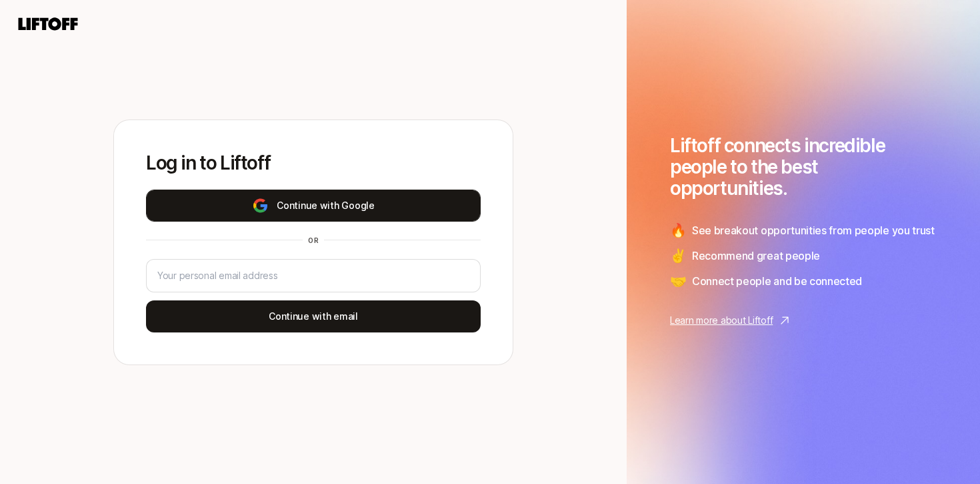 This screenshot has width=980, height=484. Describe the element at coordinates (813, 230) in the screenshot. I see `span: See breakout opportunities from people you trust` at that location.